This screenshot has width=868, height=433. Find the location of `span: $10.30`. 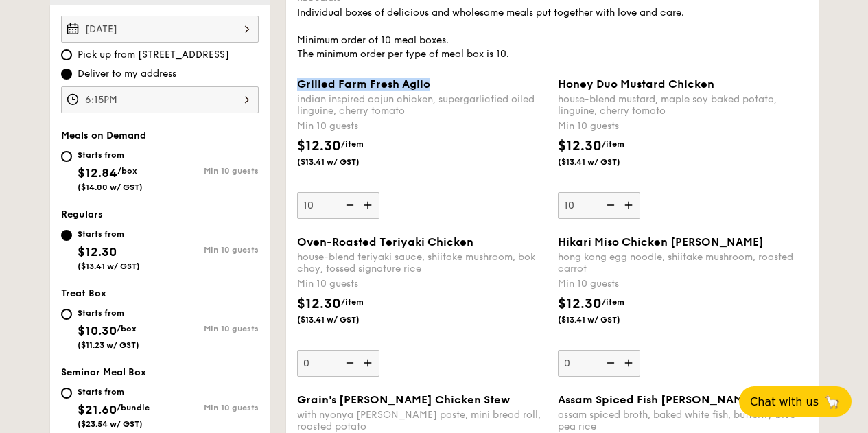

span: $10.30 is located at coordinates (97, 331).